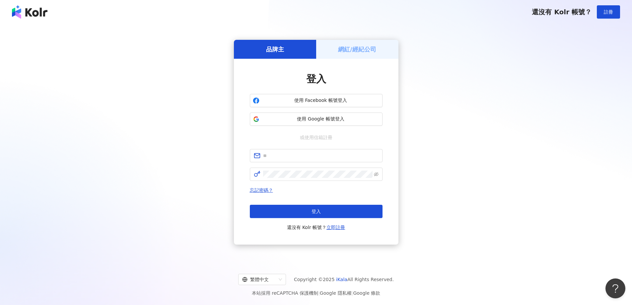  What do you see at coordinates (336, 227) in the screenshot?
I see `a: 立即註冊` at bounding box center [336, 227].